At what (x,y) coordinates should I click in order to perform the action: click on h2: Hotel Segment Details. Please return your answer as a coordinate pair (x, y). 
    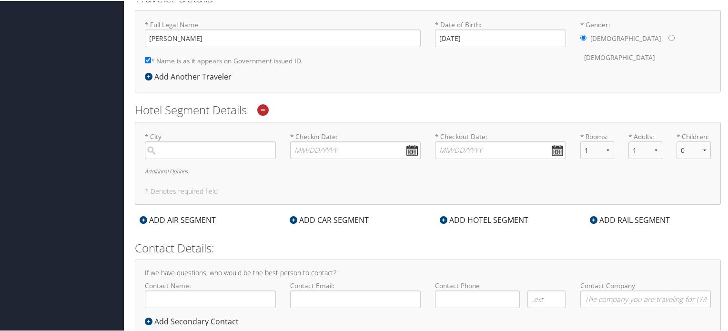
    Looking at the image, I should click on (428, 109).